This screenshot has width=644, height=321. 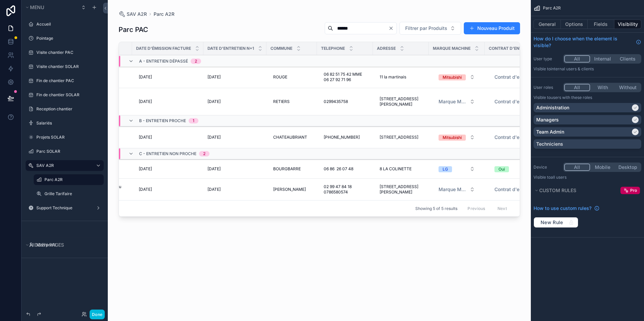 I want to click on a: Support Technique, so click(x=63, y=208).